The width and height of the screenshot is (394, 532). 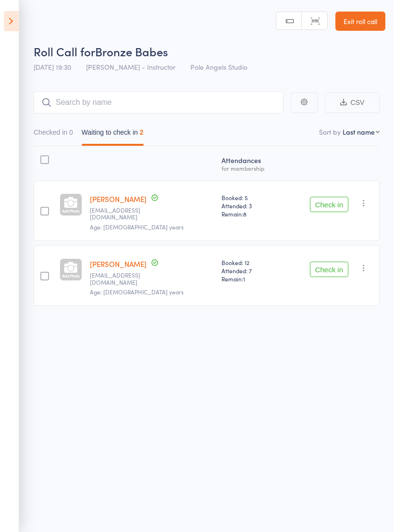 I want to click on small: maddy.js@hotmail.com, so click(x=121, y=214).